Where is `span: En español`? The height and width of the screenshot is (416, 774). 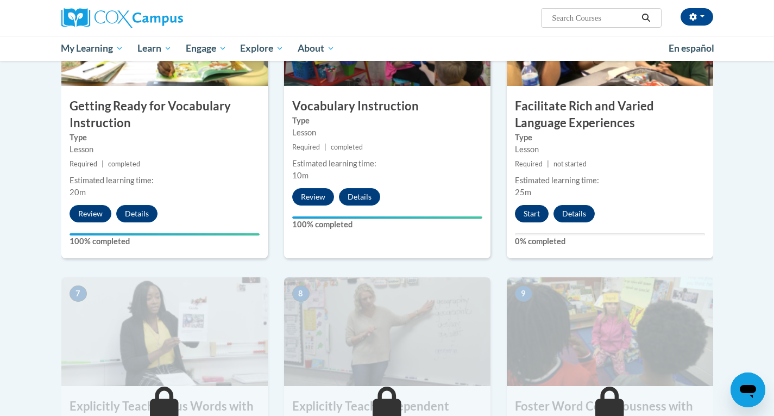
span: En español is located at coordinates (692, 48).